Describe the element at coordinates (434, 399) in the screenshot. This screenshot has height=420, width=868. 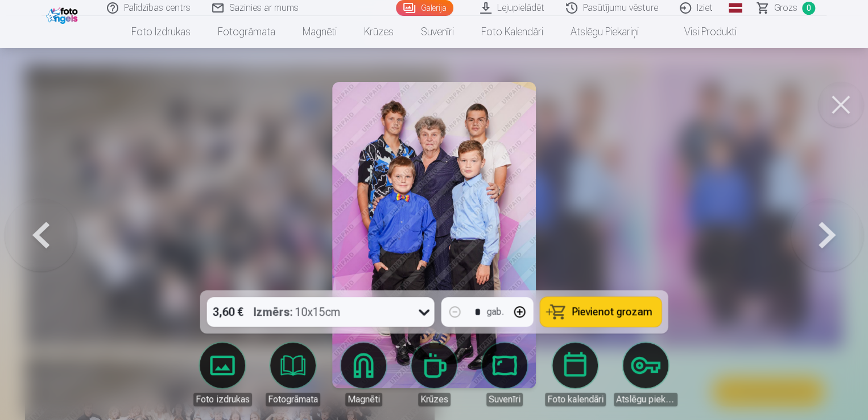
I see `div: Krūzes` at that location.